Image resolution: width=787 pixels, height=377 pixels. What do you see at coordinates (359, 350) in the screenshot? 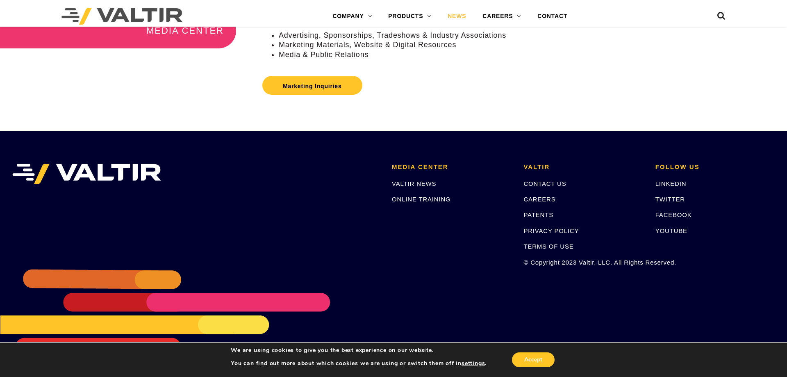
I see `p: We are using cookies to give you the best experience on our website.` at bounding box center [359, 350].